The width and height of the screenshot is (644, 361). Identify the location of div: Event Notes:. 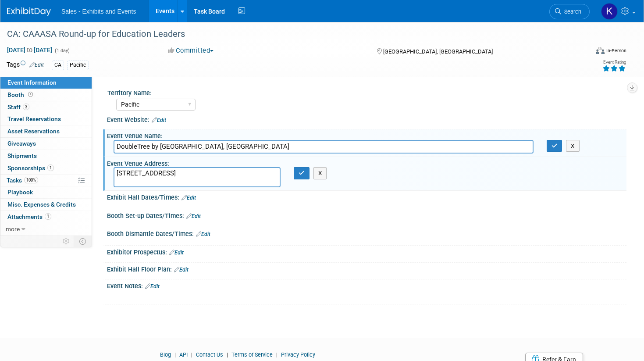
(366, 285).